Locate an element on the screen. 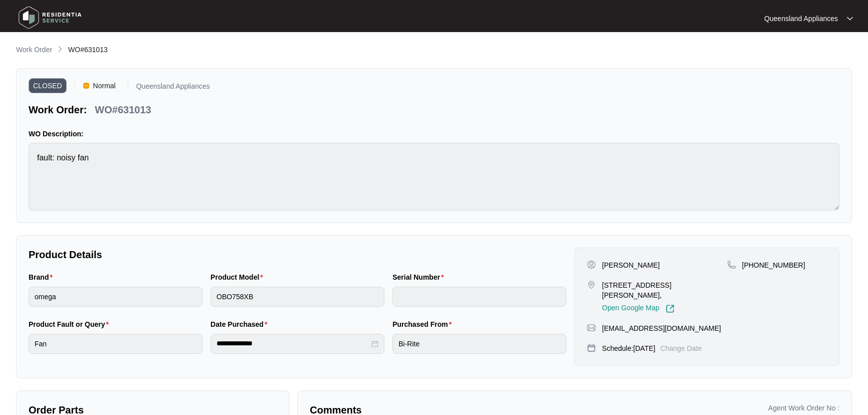 The width and height of the screenshot is (868, 415). textarea: fault: noisy fan is located at coordinates (434, 176).